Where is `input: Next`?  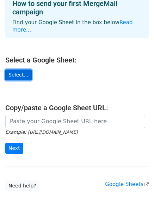 input: Next is located at coordinates (14, 148).